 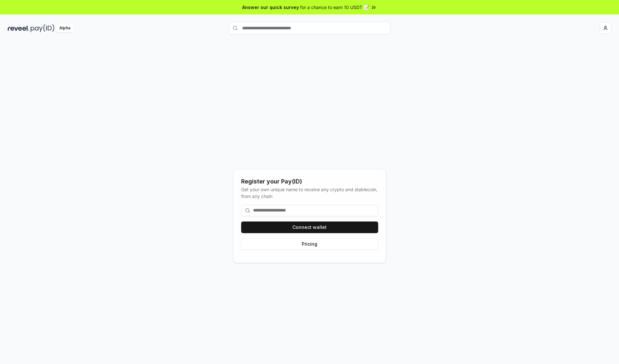 I want to click on div: Register your Pay(ID), so click(x=310, y=181).